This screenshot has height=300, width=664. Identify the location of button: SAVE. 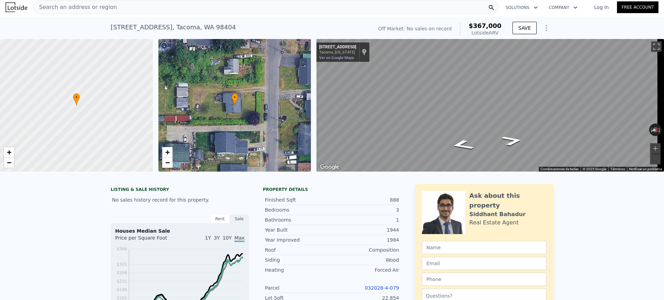
(524, 28).